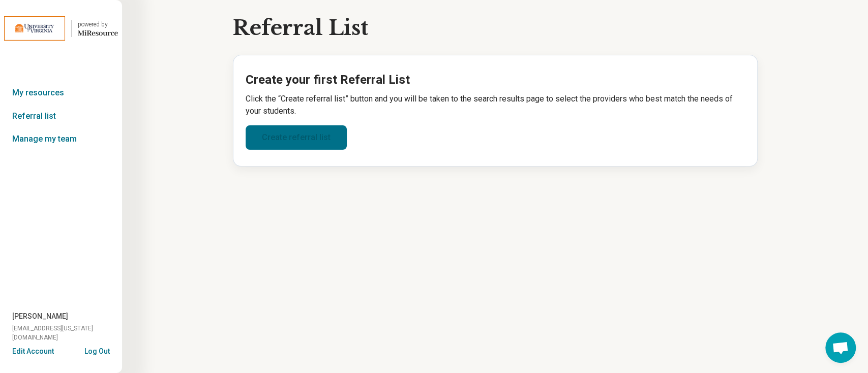  What do you see at coordinates (495, 81) in the screenshot?
I see `h2: Create your first Referral List` at bounding box center [495, 81].